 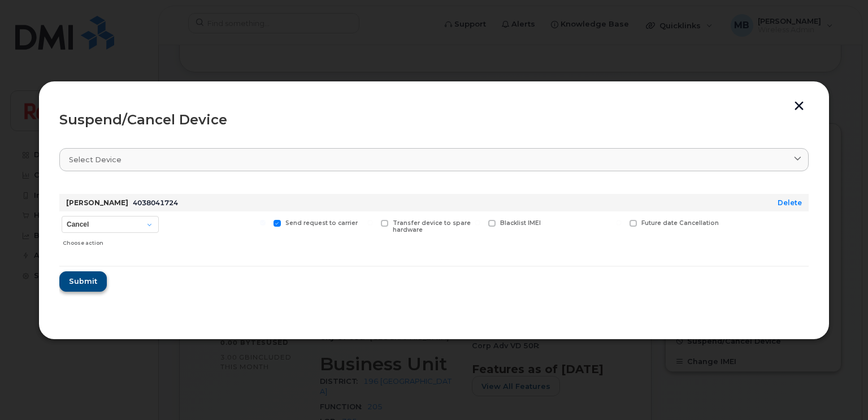 What do you see at coordinates (680, 222) in the screenshot?
I see `span: Future date Cancellation` at bounding box center [680, 222].